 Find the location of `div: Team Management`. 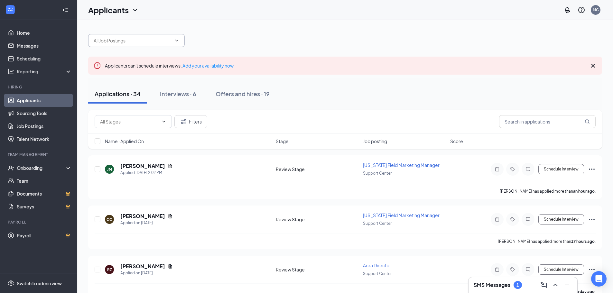

div: Team Management is located at coordinates (39, 154).